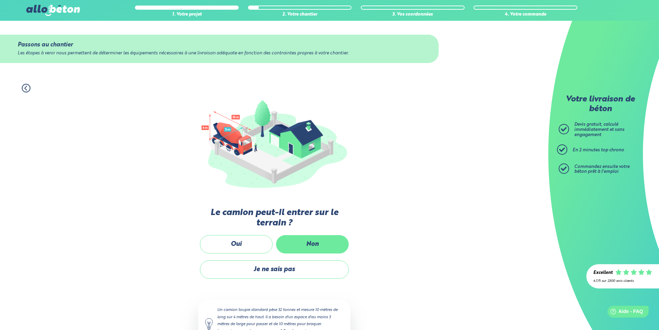 Image resolution: width=659 pixels, height=330 pixels. Describe the element at coordinates (599, 129) in the screenshot. I see `span: Devis gratuit, calculé immédiatement et sans engagement` at that location.